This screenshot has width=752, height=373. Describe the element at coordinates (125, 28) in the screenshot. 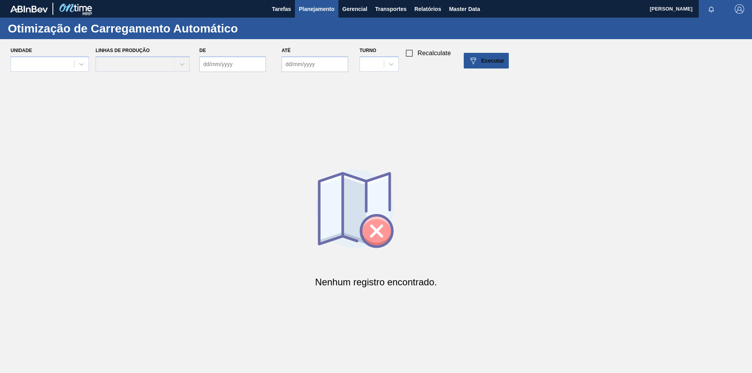

I see `h1: Otimização de Carregamento Automático` at that location.